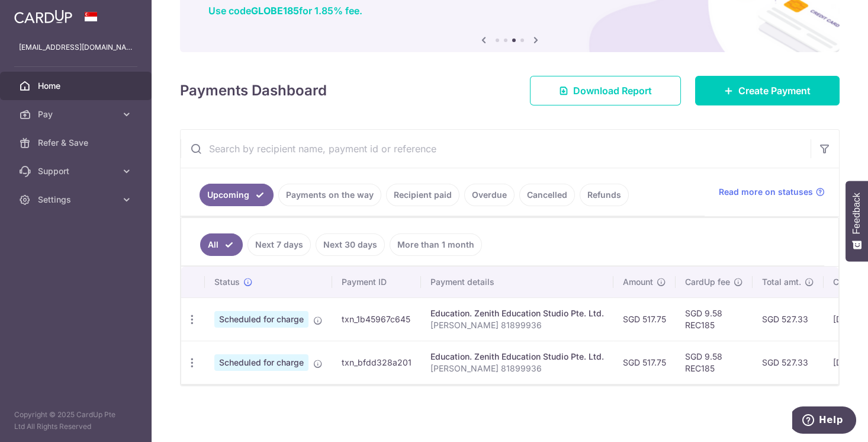  I want to click on th: Payment details, so click(516, 282).